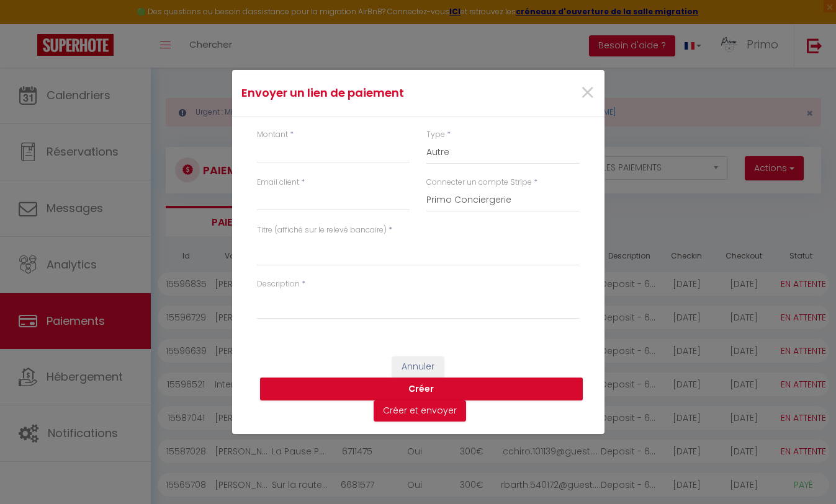  Describe the element at coordinates (587, 93) in the screenshot. I see `button: Close` at that location.